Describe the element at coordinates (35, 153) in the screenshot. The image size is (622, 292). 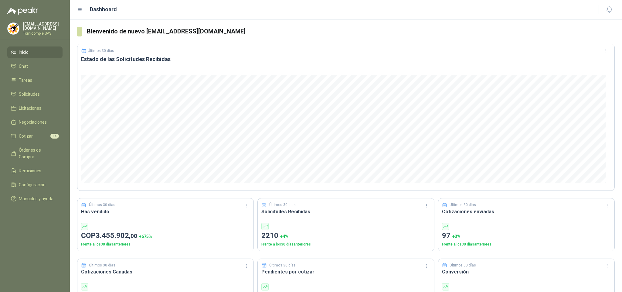
I see `a: Órdenes de Compra` at that location.